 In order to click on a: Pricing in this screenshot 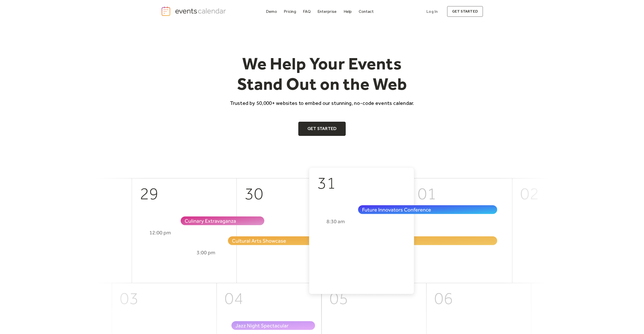, I will do `click(290, 11)`.